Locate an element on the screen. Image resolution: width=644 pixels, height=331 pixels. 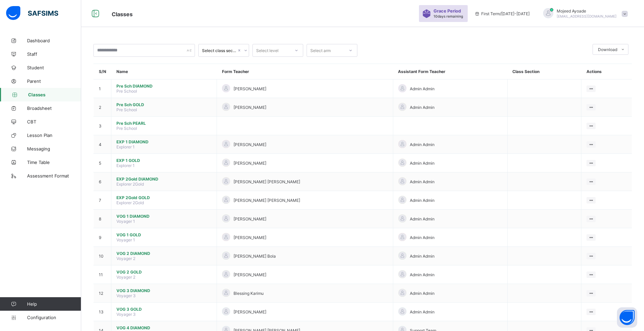
th: S/N is located at coordinates (102, 71).